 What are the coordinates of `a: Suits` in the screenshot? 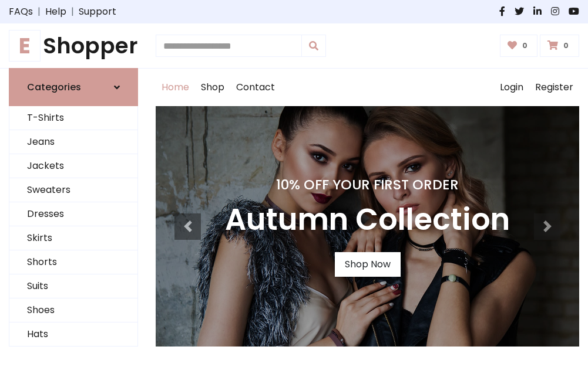 It's located at (74, 286).